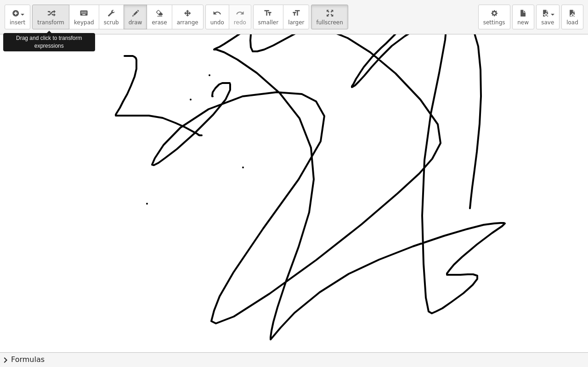 The width and height of the screenshot is (588, 367). Describe the element at coordinates (268, 17) in the screenshot. I see `button: format_sizesmaller` at that location.